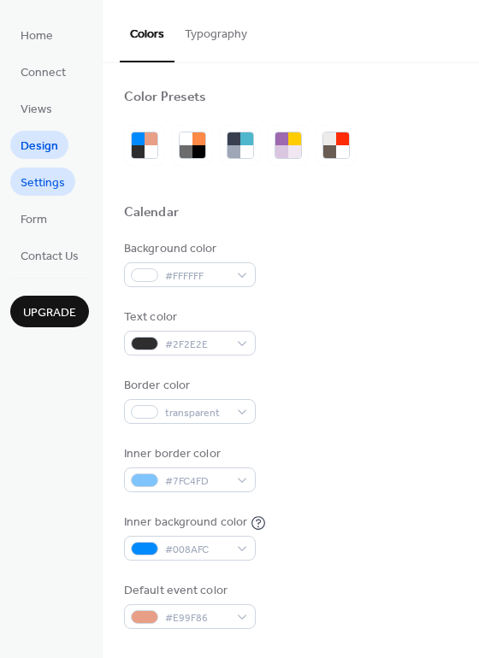 This screenshot has height=658, width=479. Describe the element at coordinates (197, 481) in the screenshot. I see `span: #7FC4FD` at that location.